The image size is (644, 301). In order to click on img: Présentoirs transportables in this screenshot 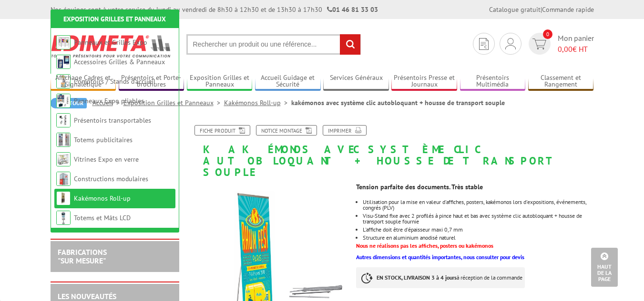, I will do `click(63, 120)`.